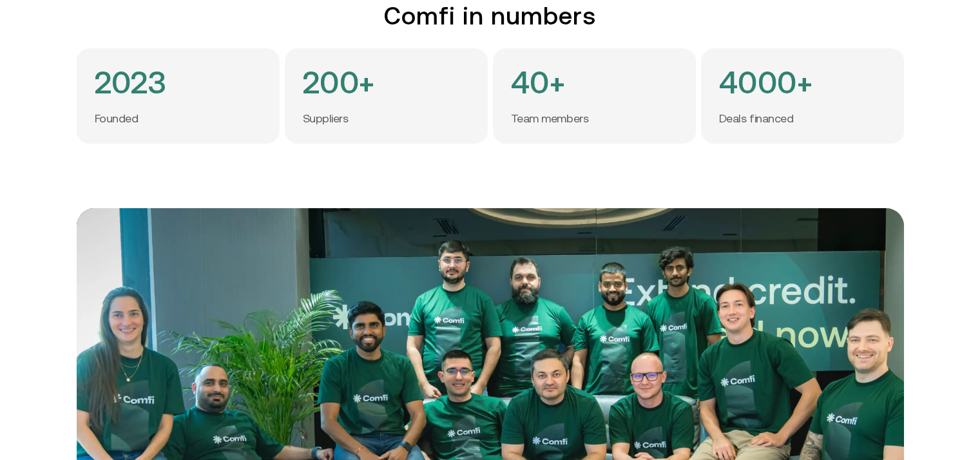 This screenshot has width=980, height=460. I want to click on p: Deals financed, so click(756, 119).